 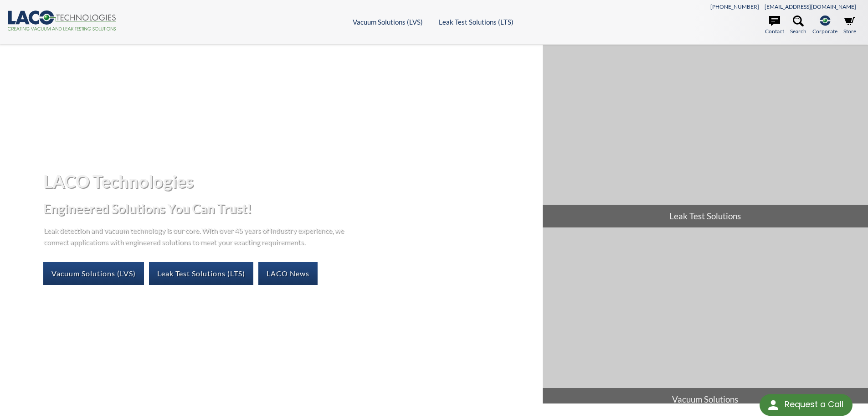 I want to click on h1: LACO Technologies, so click(x=289, y=181).